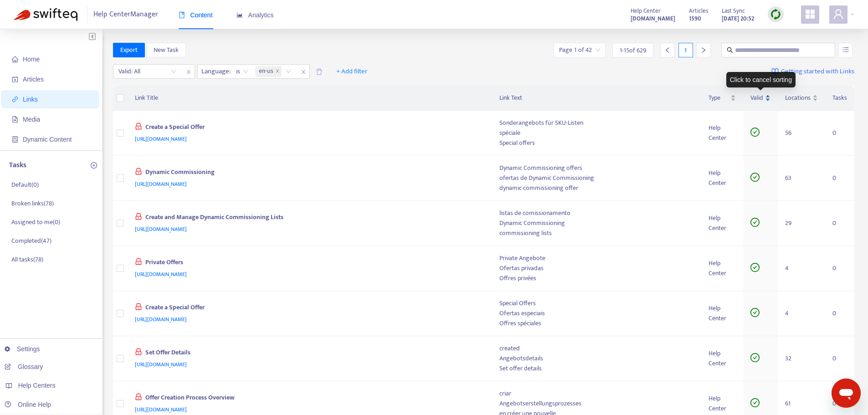 Image resolution: width=868 pixels, height=415 pixels. Describe the element at coordinates (31, 100) in the screenshot. I see `span: Links` at that location.